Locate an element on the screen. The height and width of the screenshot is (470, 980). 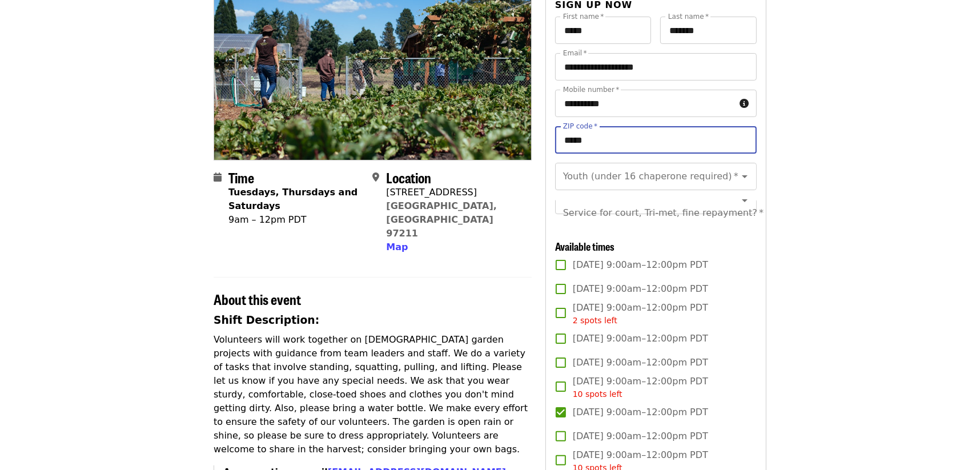
i: calendar icon is located at coordinates (218, 177).